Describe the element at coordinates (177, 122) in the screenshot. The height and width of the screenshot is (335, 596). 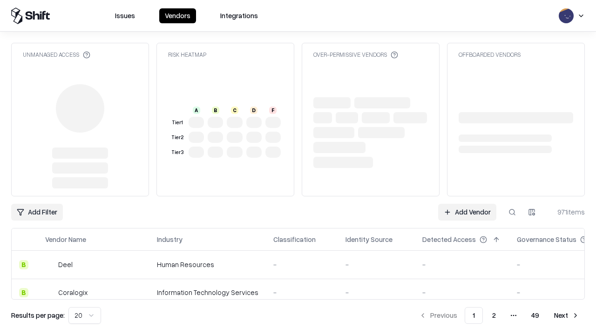
I see `div: Tier 1` at that location.